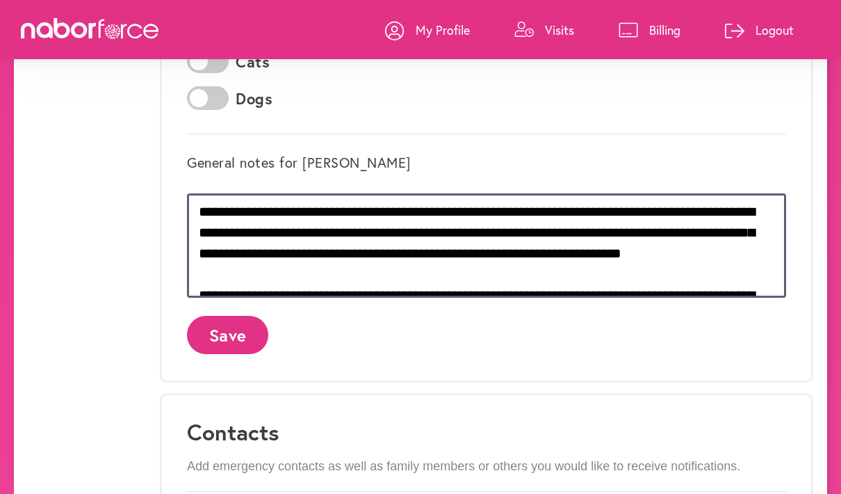 The width and height of the screenshot is (841, 494). I want to click on label: Cats, so click(252, 62).